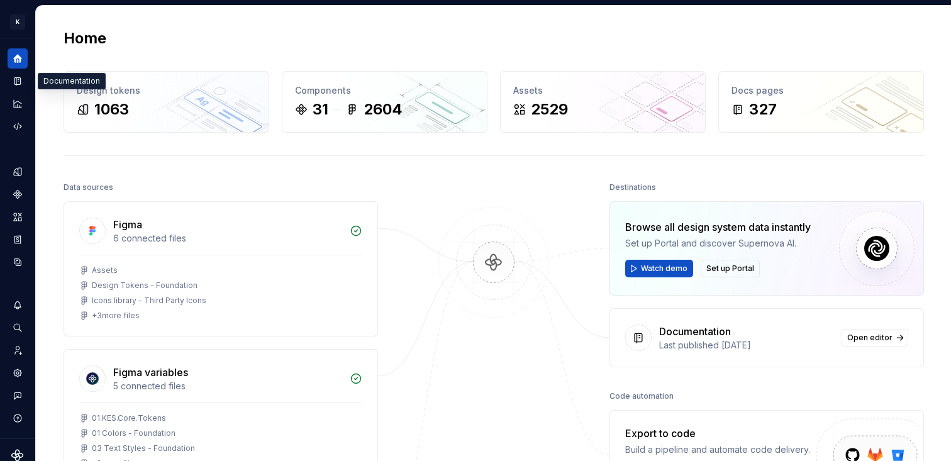 The image size is (951, 461). What do you see at coordinates (18, 59) in the screenshot?
I see `a: Home` at bounding box center [18, 59].